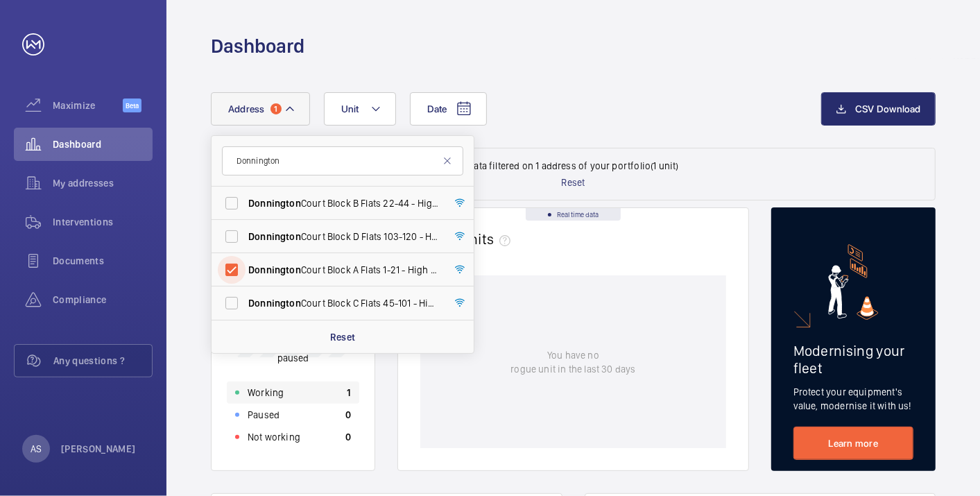  Describe the element at coordinates (350, 109) in the screenshot. I see `span: Unit` at that location.